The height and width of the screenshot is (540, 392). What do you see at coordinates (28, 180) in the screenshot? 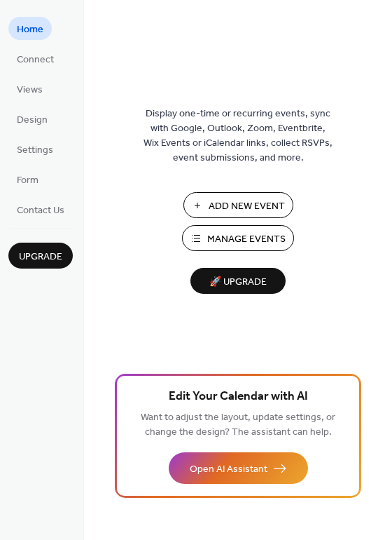
I see `span: Form` at bounding box center [28, 180].